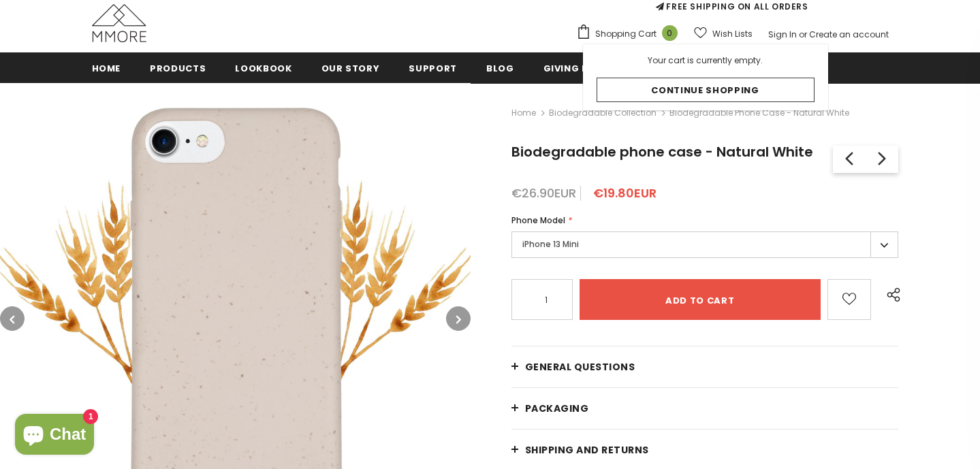 Image resolution: width=980 pixels, height=469 pixels. Describe the element at coordinates (706, 89) in the screenshot. I see `a: Continue Shopping` at that location.